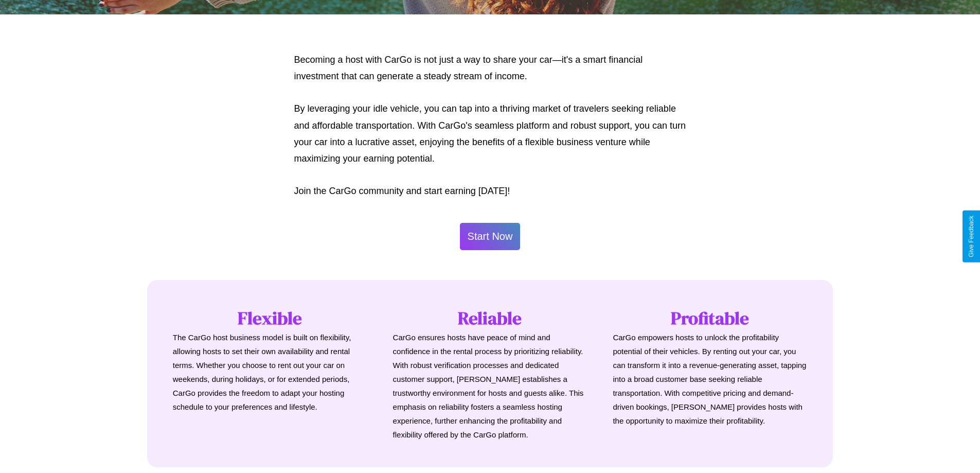 The height and width of the screenshot is (473, 980). What do you see at coordinates (710, 379) in the screenshot?
I see `p: CarGo empowers hosts to unlock the profitability potential of their vehicles. By renting out your...` at bounding box center [710, 379].